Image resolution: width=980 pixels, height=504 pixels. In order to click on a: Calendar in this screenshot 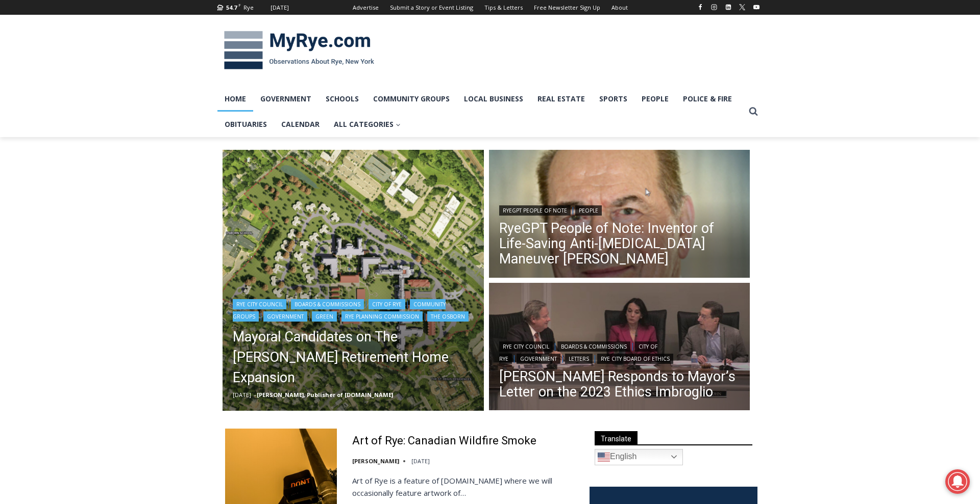, I will do `click(300, 124)`.